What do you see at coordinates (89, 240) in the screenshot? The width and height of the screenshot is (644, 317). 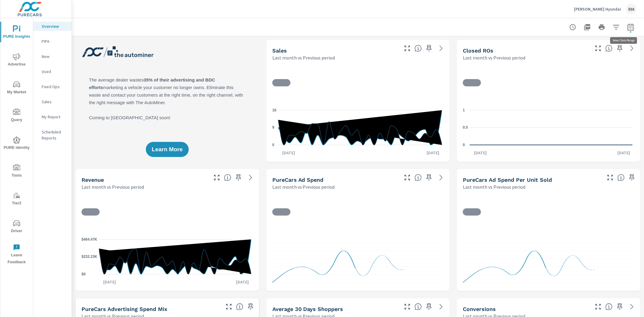 I see `text: $464.47K` at bounding box center [89, 240].